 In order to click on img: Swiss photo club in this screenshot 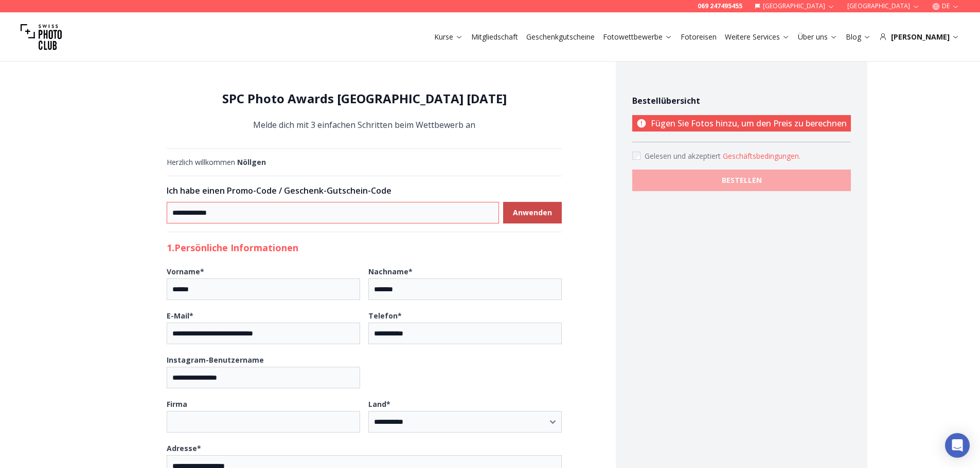, I will do `click(41, 37)`.